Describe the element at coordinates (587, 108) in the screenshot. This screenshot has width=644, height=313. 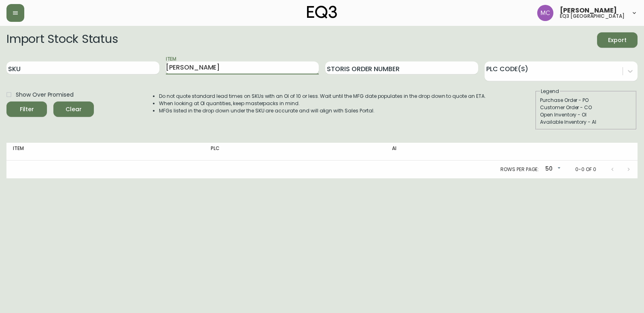
I see `div: Customer Order - CO` at that location.